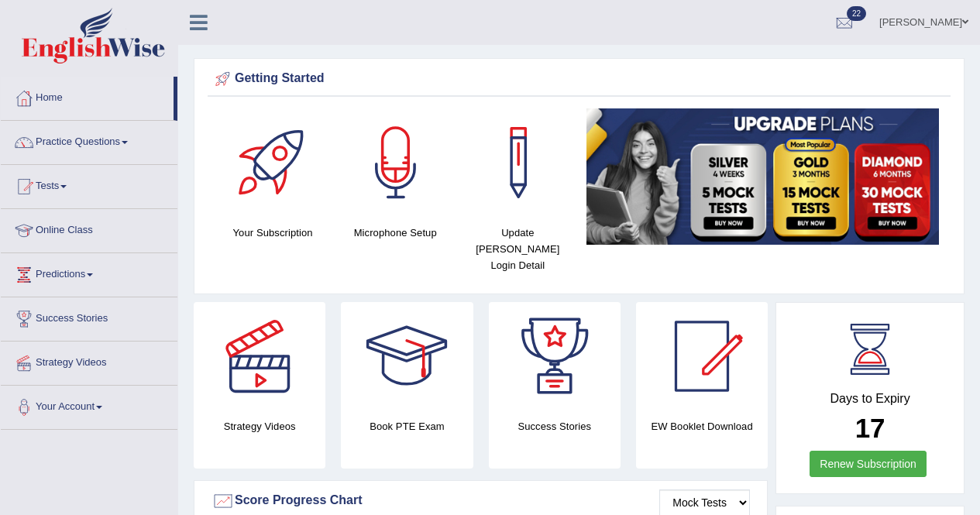  What do you see at coordinates (273, 233) in the screenshot?
I see `h4: Your Subscription` at bounding box center [273, 233].